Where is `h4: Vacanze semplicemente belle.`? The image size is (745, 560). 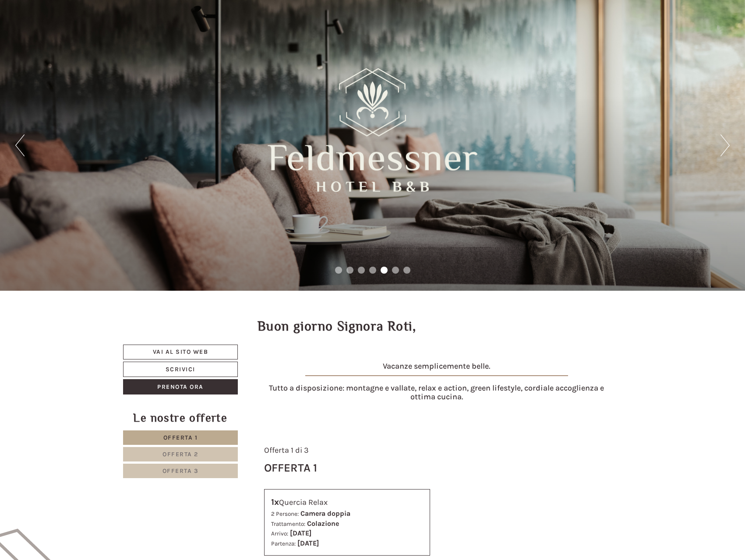
h4: Vacanze semplicemente belle. is located at coordinates (437, 371).